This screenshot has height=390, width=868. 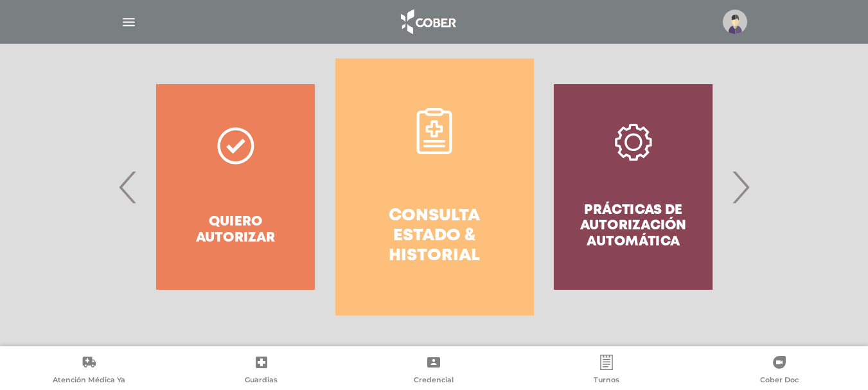 What do you see at coordinates (434, 381) in the screenshot?
I see `span: Credencial` at bounding box center [434, 381].